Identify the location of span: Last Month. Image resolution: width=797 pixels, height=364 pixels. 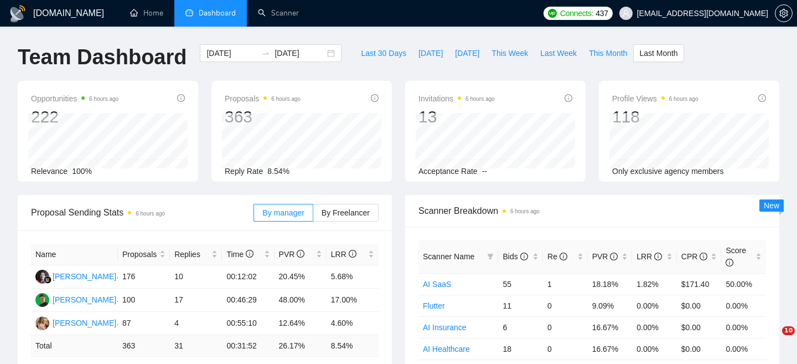
(658, 53).